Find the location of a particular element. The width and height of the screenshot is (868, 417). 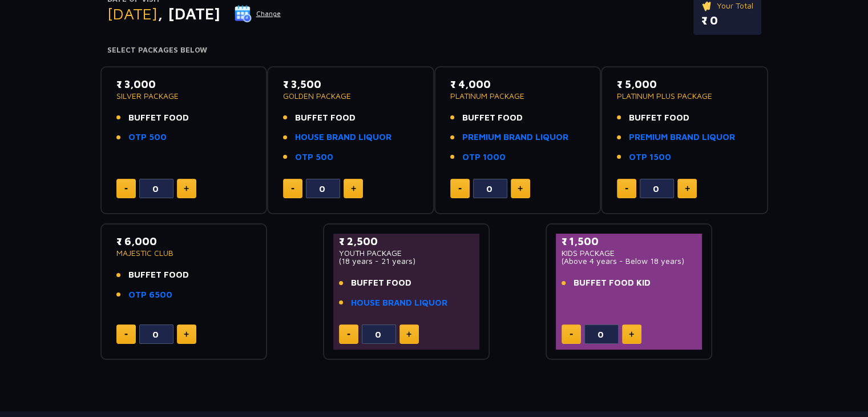

p: PLATINUM PLUS PACKAGE is located at coordinates (684, 96).